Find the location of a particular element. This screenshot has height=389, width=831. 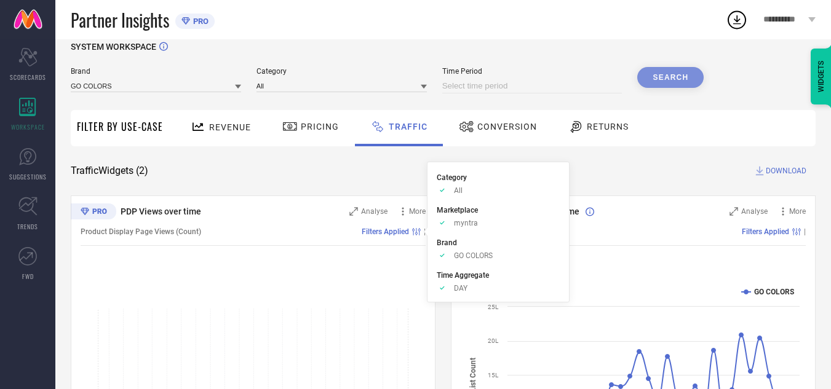

span: Revenue is located at coordinates (230, 127).